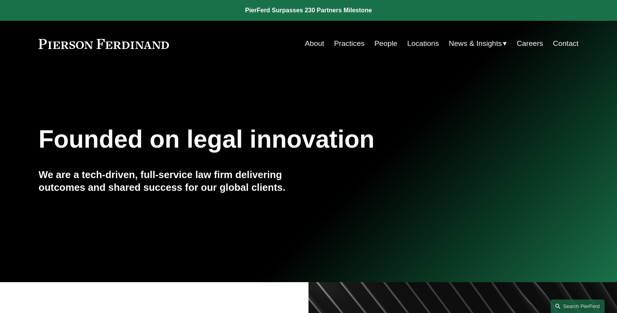 Image resolution: width=617 pixels, height=313 pixels. Describe the element at coordinates (423, 44) in the screenshot. I see `a: Locations` at that location.